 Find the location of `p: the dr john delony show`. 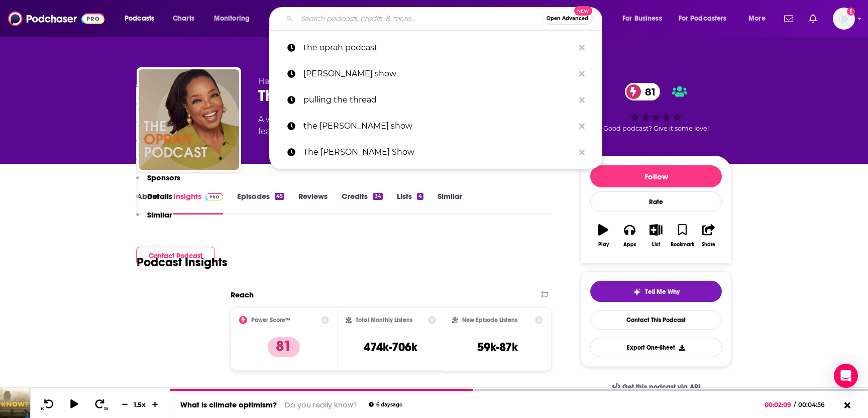

p: the dr john delony show is located at coordinates (439, 126).